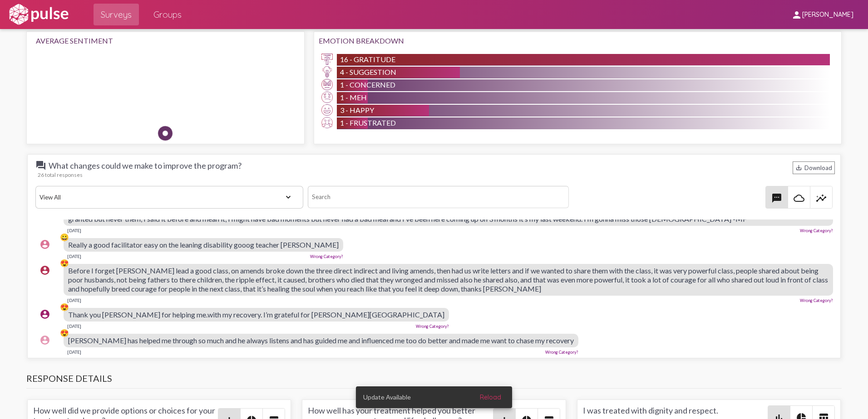 The width and height of the screenshot is (868, 419). What do you see at coordinates (327, 72) in the screenshot?
I see `img: Suggestion` at bounding box center [327, 72].